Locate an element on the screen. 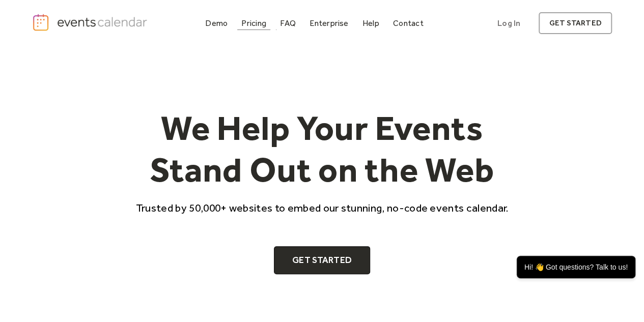 The height and width of the screenshot is (322, 644). a: Get Started is located at coordinates (322, 260).